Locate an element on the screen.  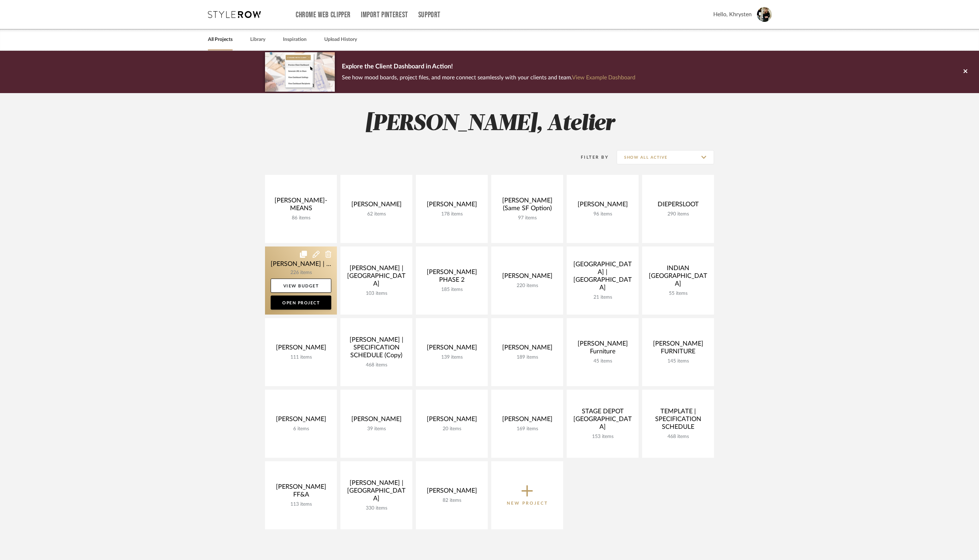
div: 220 items is located at coordinates (527, 286).